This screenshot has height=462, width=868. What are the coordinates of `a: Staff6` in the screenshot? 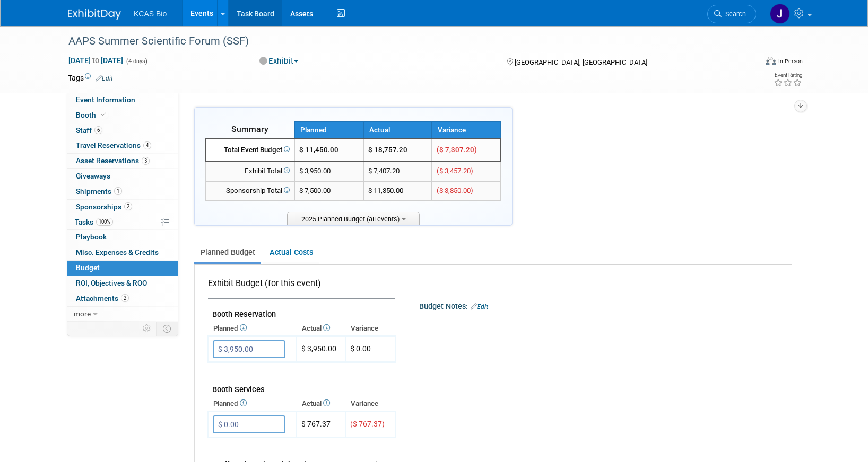 It's located at (123, 131).